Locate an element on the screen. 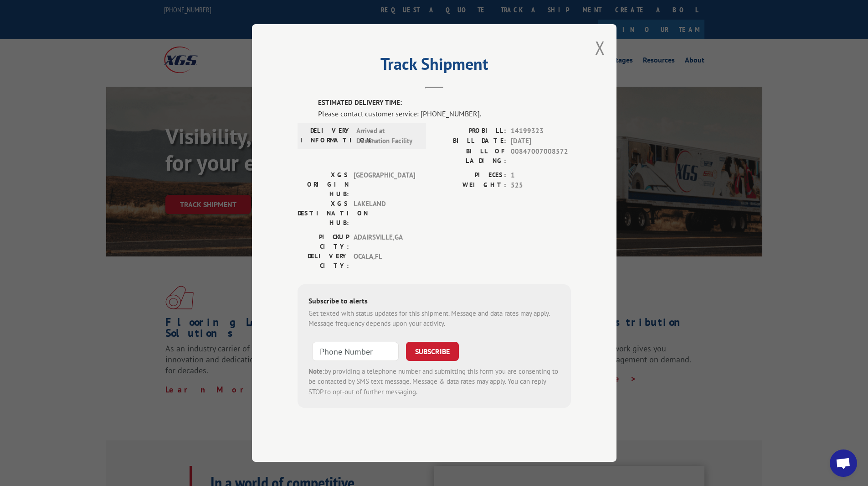 The image size is (868, 486). span: ADAIRSVILLE , GA is located at coordinates (384, 241).